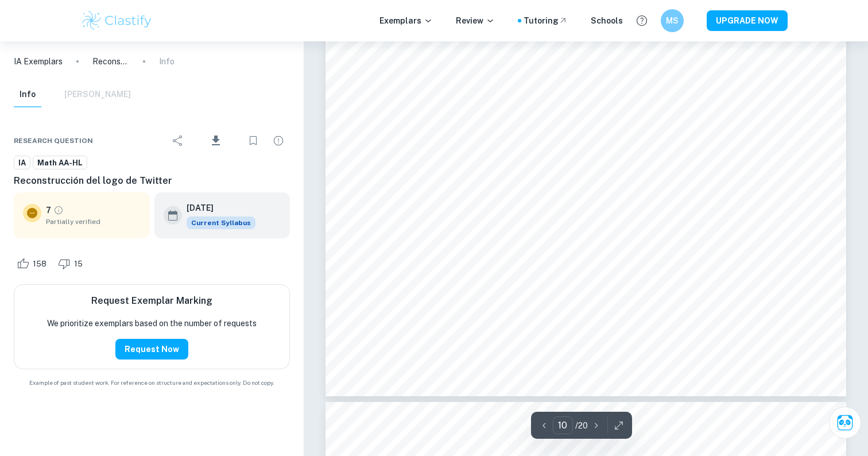 The height and width of the screenshot is (456, 868). I want to click on a: Schools, so click(607, 20).